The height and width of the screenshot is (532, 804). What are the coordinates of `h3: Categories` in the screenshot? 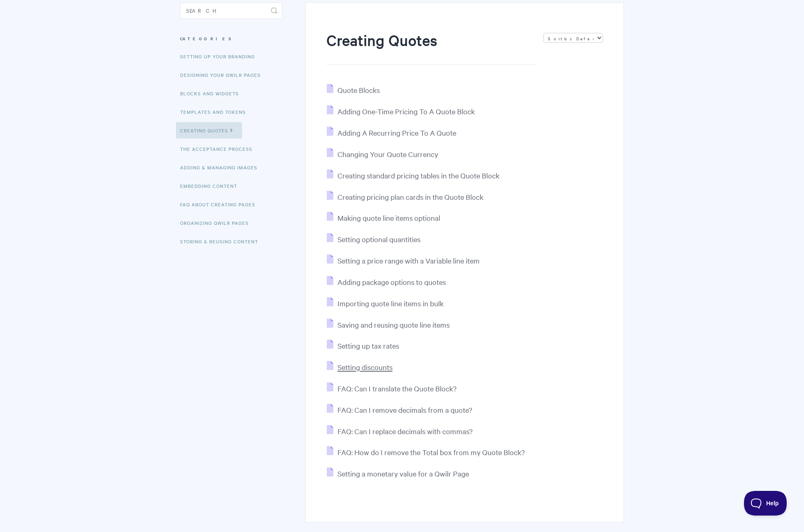 It's located at (231, 39).